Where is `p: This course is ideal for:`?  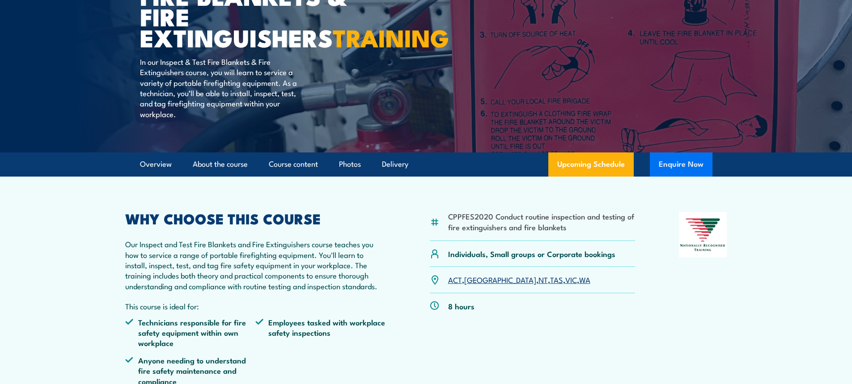 p: This course is ideal for: is located at coordinates (256, 306).